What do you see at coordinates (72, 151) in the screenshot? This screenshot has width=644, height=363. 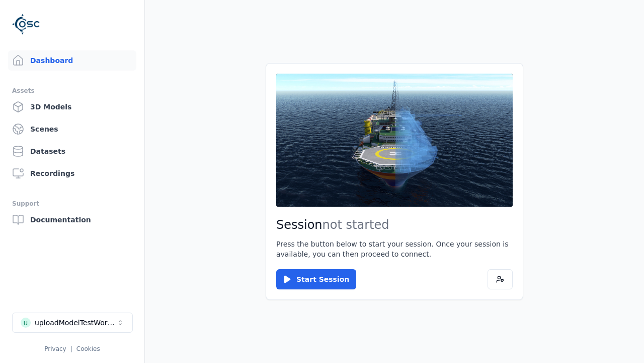 I see `a: Datasets` at bounding box center [72, 151].